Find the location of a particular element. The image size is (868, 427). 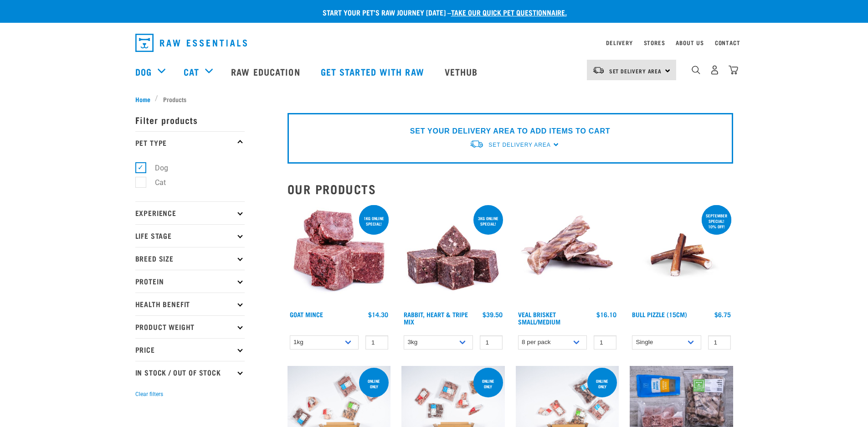

img: home-icon@2x.png is located at coordinates (733, 70).